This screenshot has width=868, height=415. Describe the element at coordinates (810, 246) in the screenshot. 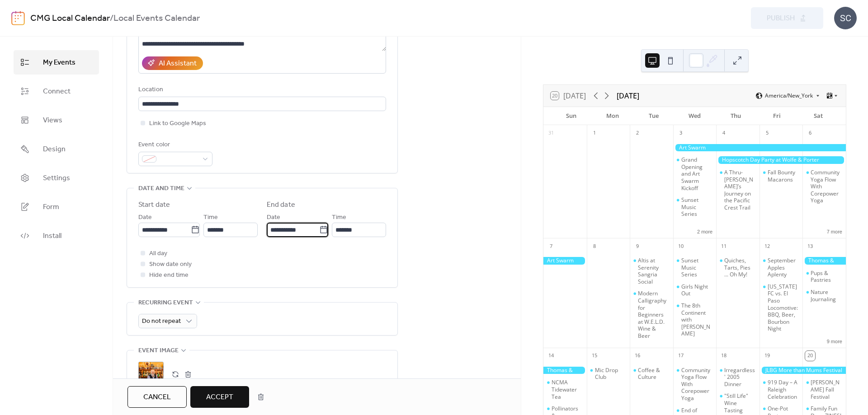

I see `div: 13` at that location.